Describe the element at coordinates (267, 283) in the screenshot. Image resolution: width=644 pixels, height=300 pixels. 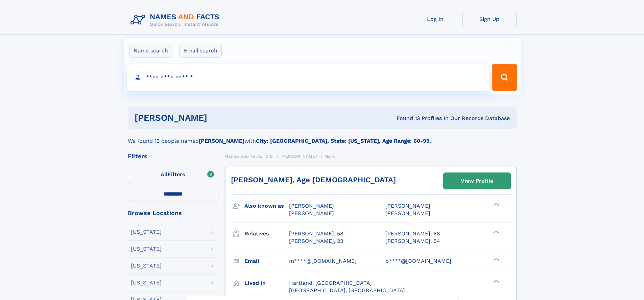
I see `h3: Lived in` at that location.